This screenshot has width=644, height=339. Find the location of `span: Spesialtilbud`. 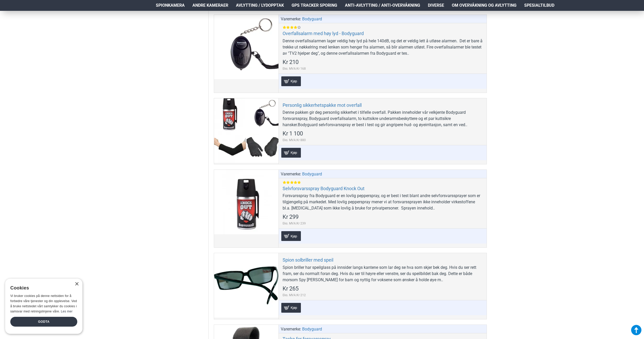

span: Spesialtilbud is located at coordinates (539, 5).